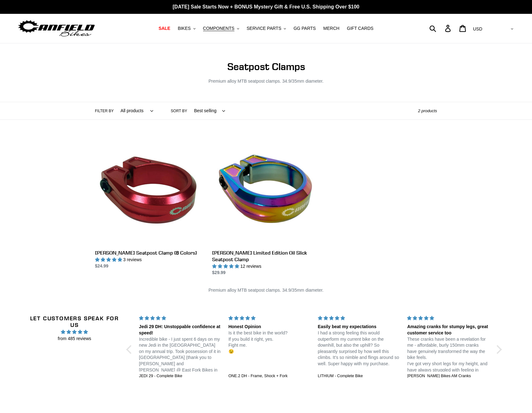 The image size is (532, 413). I want to click on span: COMPONENTS, so click(219, 28).